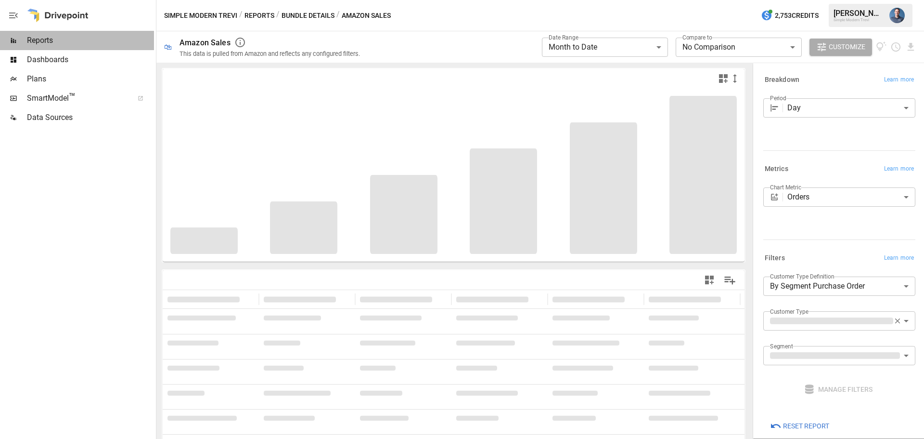 The height and width of the screenshot is (439, 924). I want to click on button: Reset Report, so click(800, 426).